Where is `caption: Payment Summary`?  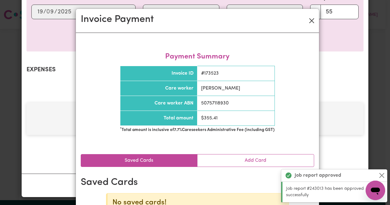
caption: Payment Summary is located at coordinates (197, 57).